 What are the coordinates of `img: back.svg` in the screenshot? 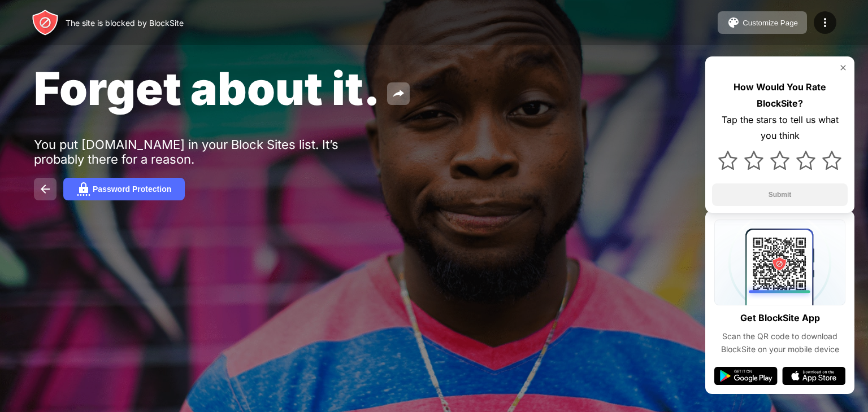 It's located at (45, 189).